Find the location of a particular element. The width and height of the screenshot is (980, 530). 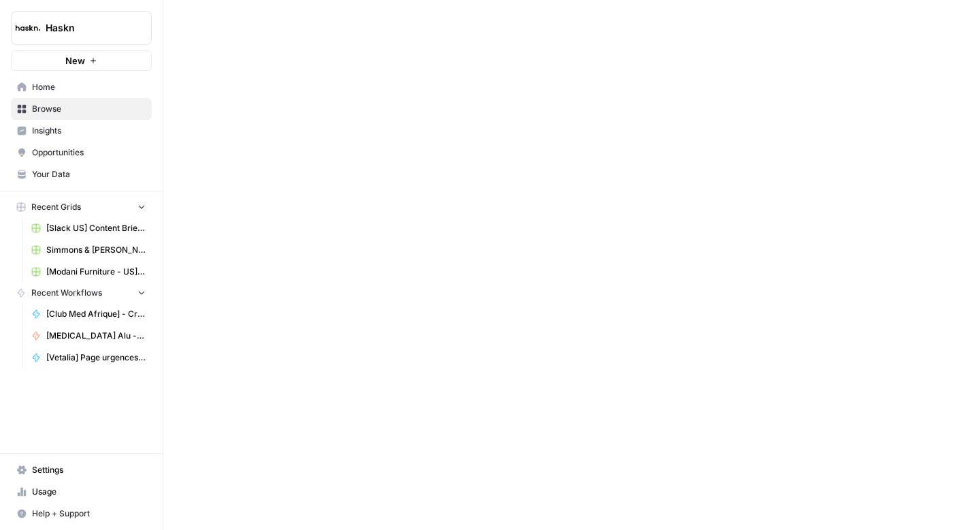

a: [Slack US] Content Brief & Content Generation - Creation is located at coordinates (88, 228).